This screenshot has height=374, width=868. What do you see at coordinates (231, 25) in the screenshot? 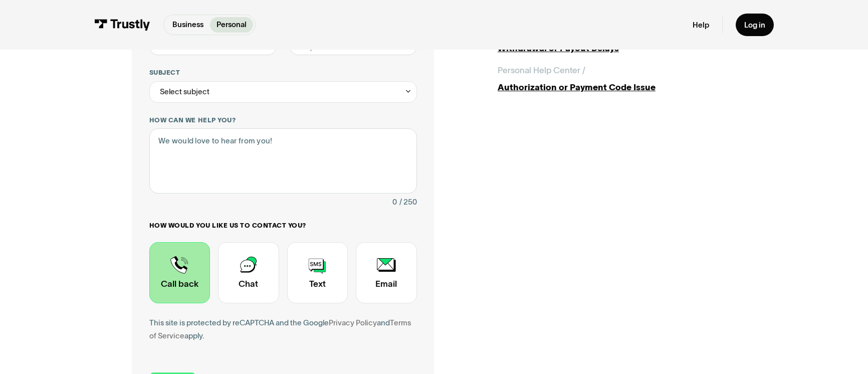
I see `a: Personal` at bounding box center [231, 25].